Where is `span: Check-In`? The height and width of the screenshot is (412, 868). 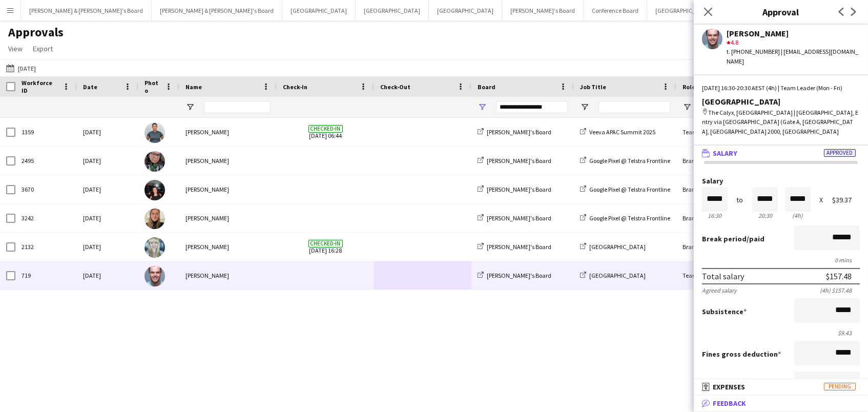 span: Check-In is located at coordinates (295, 87).